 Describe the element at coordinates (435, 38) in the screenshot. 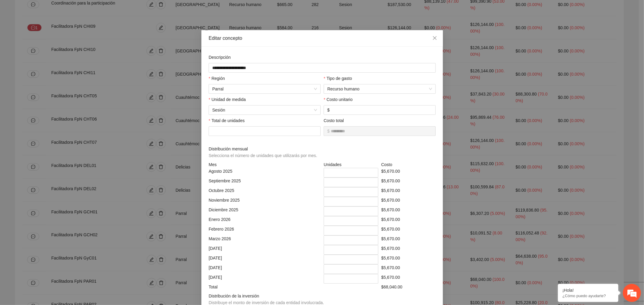

I see `button: Close` at that location.